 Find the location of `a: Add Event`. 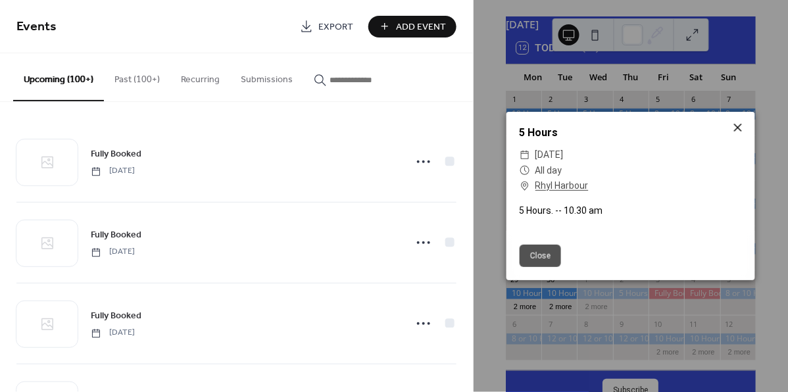

a: Add Event is located at coordinates (412, 26).